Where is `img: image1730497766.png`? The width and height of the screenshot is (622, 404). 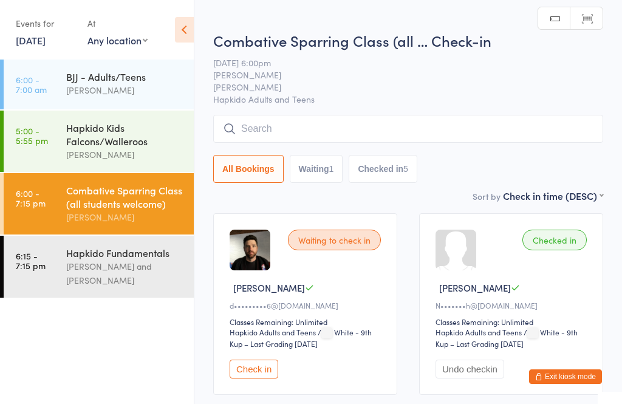
img: image1730497766.png is located at coordinates (250, 250).